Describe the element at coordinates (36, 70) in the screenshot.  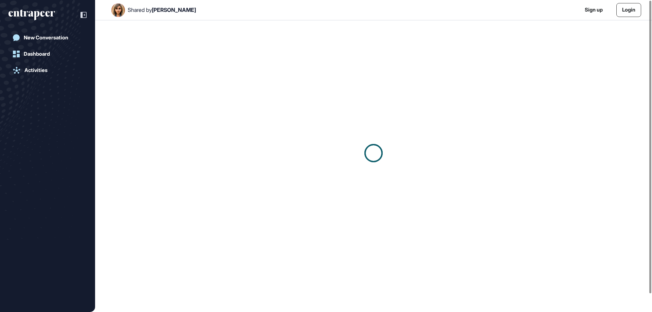
I see `div: Activities` at that location.